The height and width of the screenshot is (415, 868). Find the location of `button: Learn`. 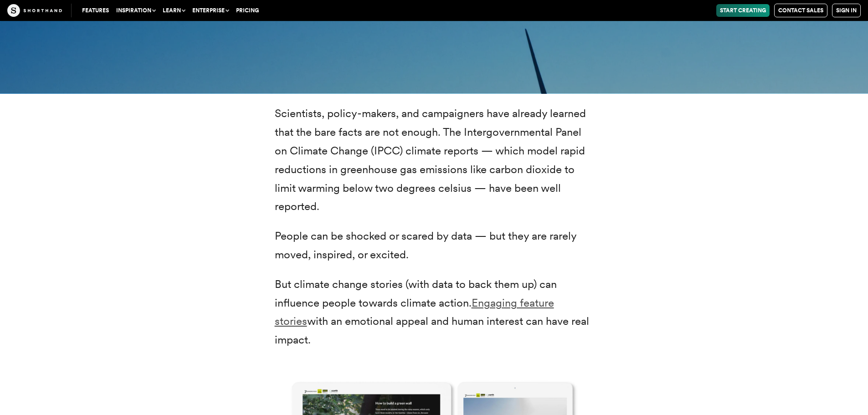

button: Learn is located at coordinates (174, 10).